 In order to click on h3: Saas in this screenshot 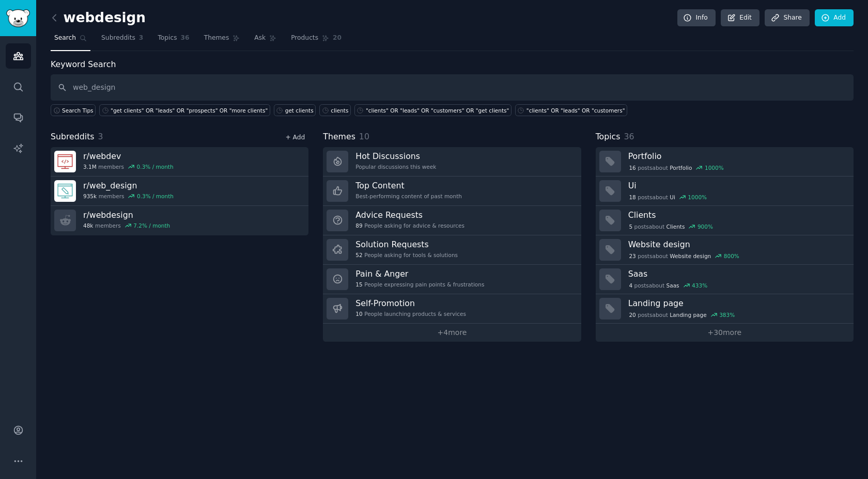, I will do `click(737, 274)`.